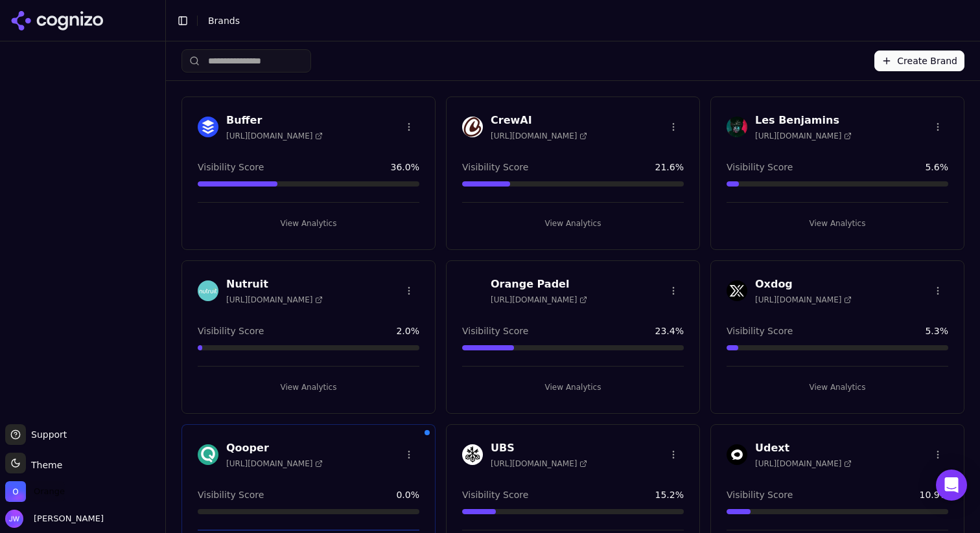  What do you see at coordinates (538, 284) in the screenshot?
I see `h3: Orange Padel` at bounding box center [538, 284].